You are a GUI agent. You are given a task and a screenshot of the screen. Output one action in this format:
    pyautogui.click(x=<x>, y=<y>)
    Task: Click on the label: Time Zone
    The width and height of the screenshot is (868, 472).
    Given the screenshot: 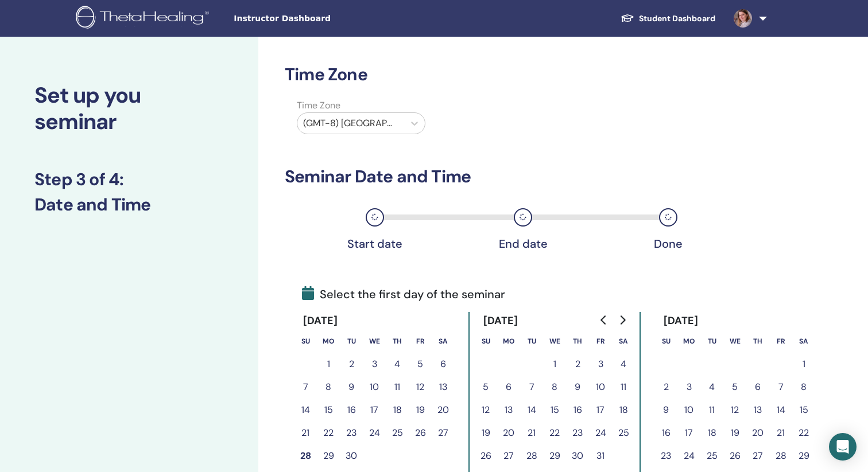 What is the action you would take?
    pyautogui.click(x=361, y=106)
    